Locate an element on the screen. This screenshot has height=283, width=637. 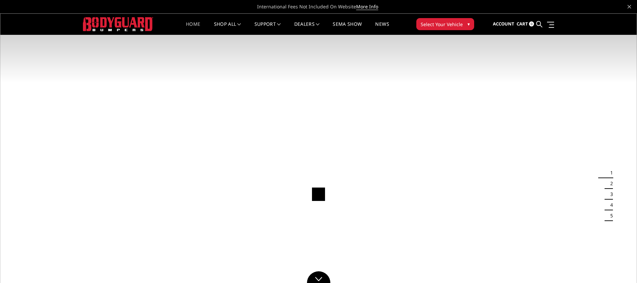
span: Select Your Vehicle is located at coordinates (442, 24).